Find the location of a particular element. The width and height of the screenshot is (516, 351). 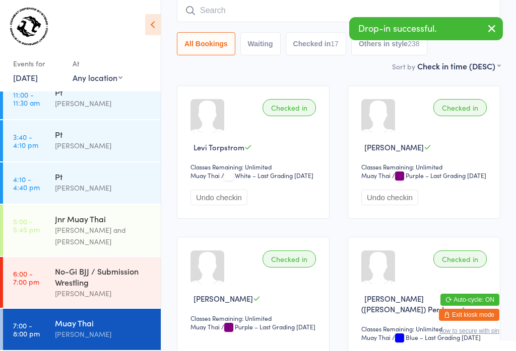

div: At is located at coordinates (97, 63).